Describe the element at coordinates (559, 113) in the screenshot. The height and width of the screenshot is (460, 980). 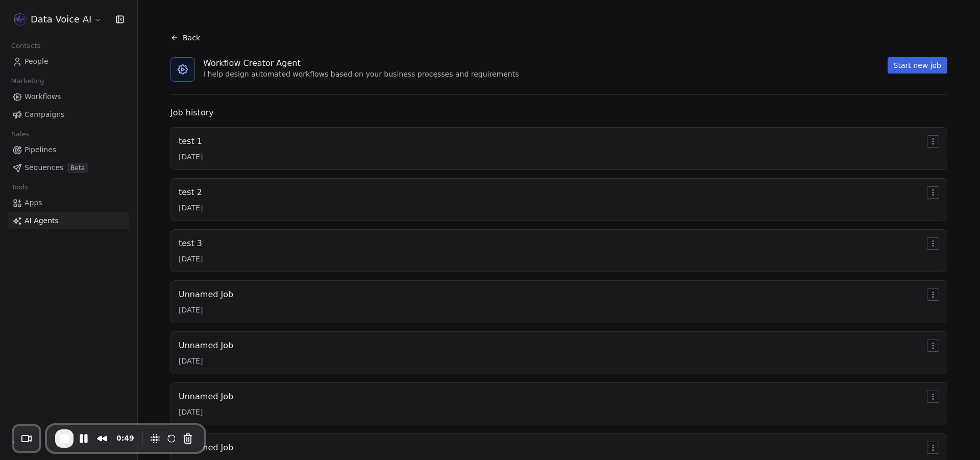
I see `div: Job history` at that location.